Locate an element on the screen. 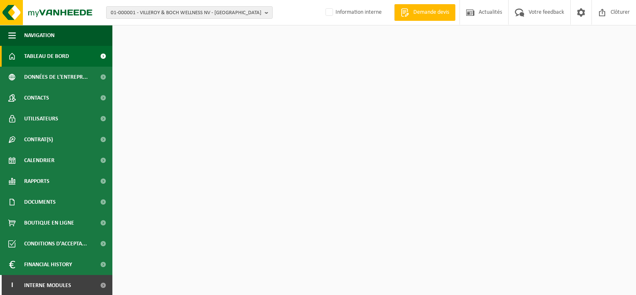  span: Documents is located at coordinates (40, 202).